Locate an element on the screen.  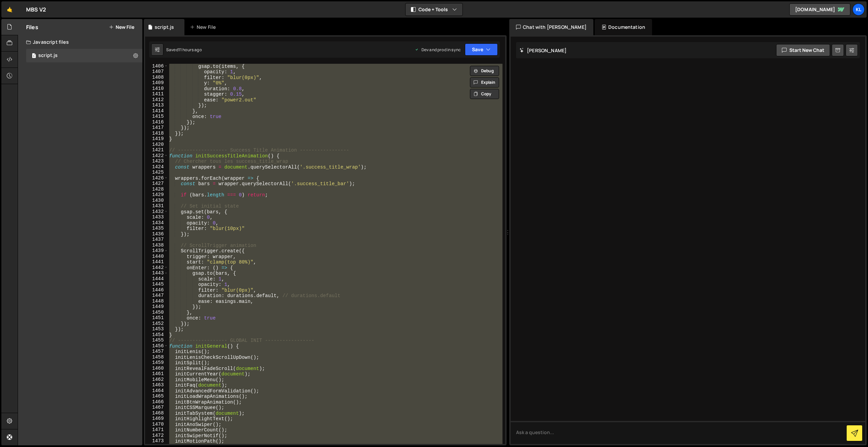
div: Dev and prod in sync is located at coordinates (438, 50).